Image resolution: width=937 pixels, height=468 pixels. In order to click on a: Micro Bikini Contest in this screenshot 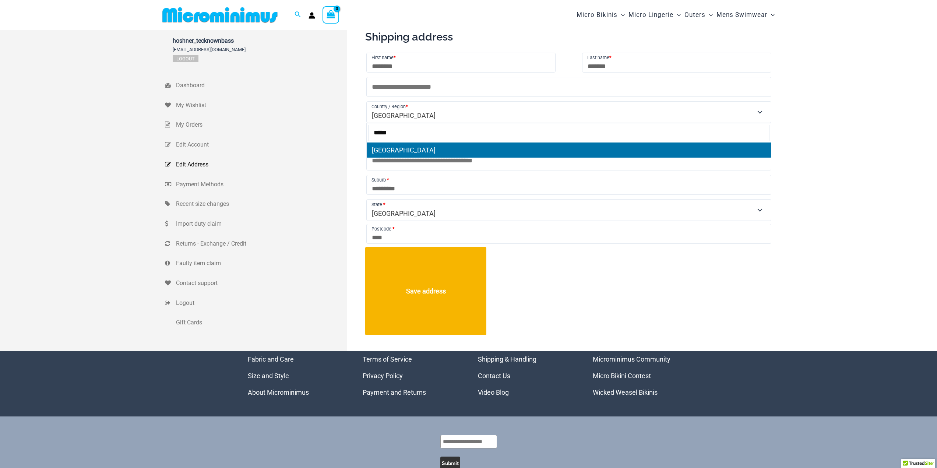, I will do `click(622, 376)`.